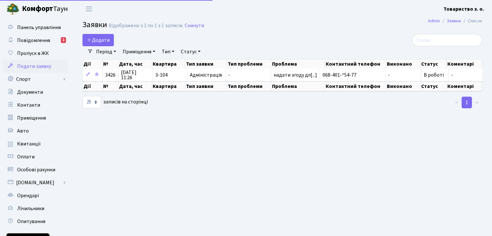 Image resolution: width=492 pixels, height=236 pixels. I want to click on span: Авто, so click(23, 131).